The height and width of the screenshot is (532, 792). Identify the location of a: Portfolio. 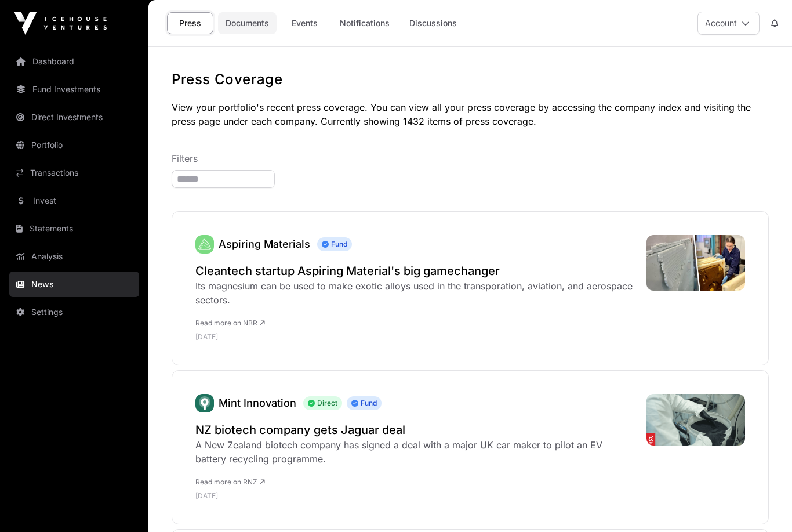
(75, 145).